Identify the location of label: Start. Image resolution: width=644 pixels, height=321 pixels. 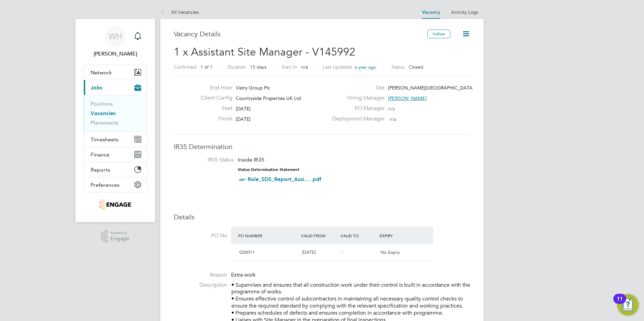
(214, 109).